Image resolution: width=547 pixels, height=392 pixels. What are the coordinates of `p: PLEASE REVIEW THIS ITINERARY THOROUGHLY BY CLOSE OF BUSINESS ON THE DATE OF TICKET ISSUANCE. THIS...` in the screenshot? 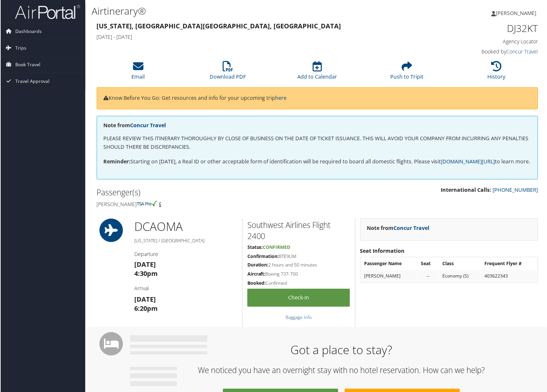 It's located at (317, 143).